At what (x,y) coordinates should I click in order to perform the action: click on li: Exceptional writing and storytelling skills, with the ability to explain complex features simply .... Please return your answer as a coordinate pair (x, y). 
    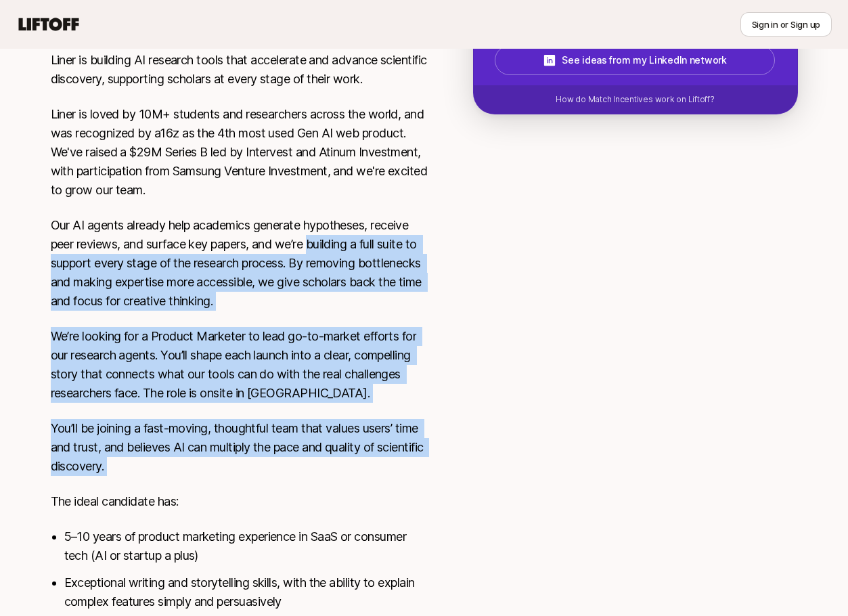
    Looking at the image, I should click on (247, 592).